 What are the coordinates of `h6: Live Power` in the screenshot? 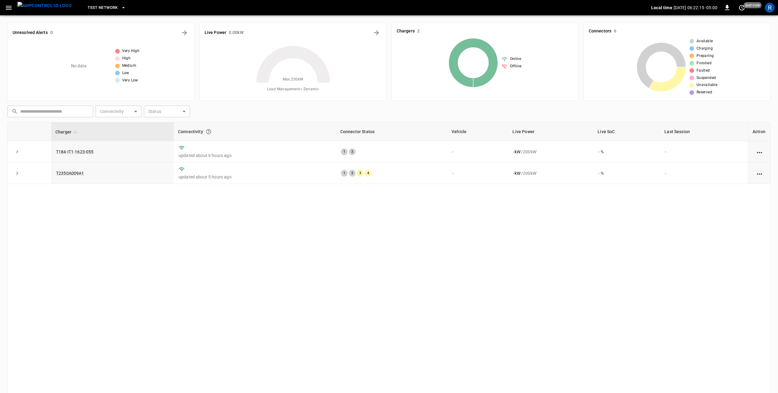 It's located at (215, 33).